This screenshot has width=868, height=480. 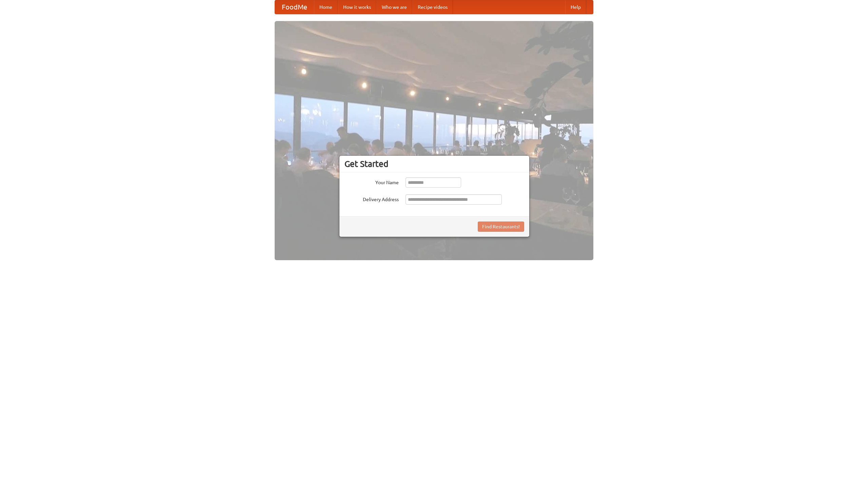 I want to click on h3: Get Started, so click(x=434, y=164).